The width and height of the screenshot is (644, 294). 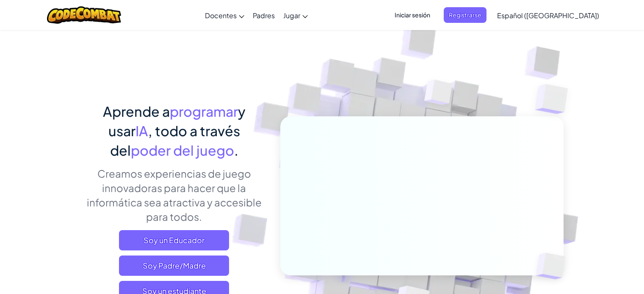 I want to click on a: Jugar, so click(x=295, y=15).